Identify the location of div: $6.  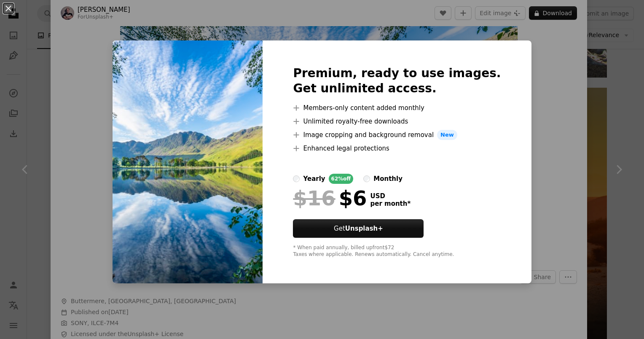
(330, 198).